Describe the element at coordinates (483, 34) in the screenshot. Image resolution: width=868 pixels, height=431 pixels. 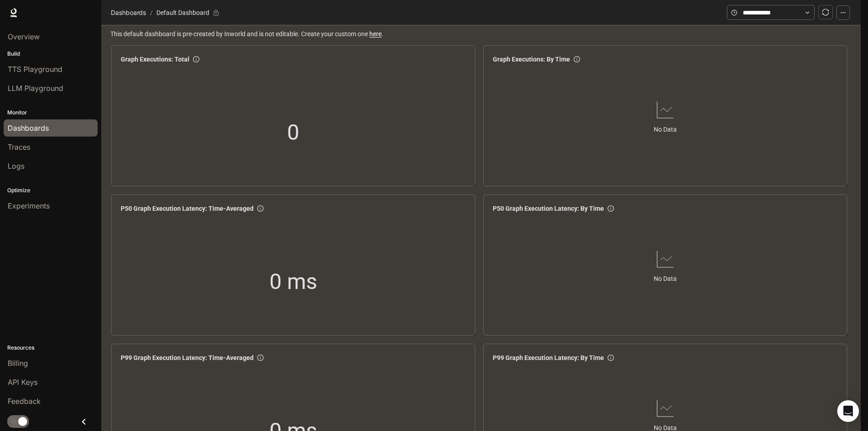
I see `span: This default dashboard is pre-created by Inworld and is not editable. Create your custom one .` at that location.